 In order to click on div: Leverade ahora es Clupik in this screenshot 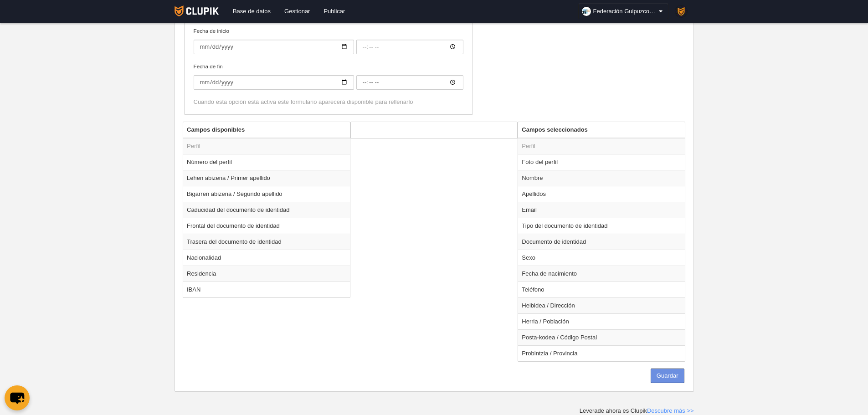, I will do `click(636, 411)`.